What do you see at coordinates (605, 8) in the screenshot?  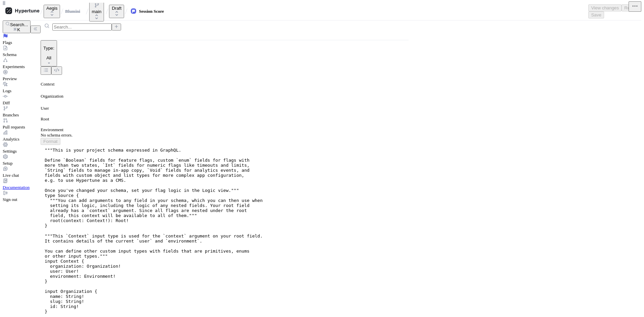 I see `span: View changes` at bounding box center [605, 8].